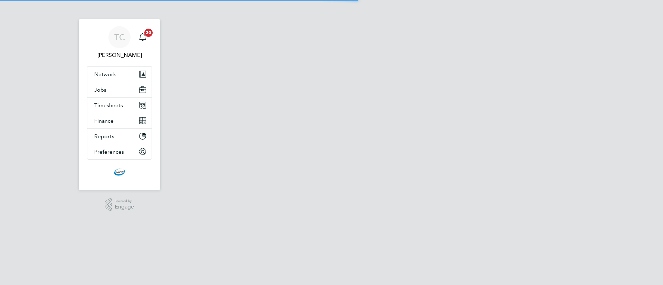 The width and height of the screenshot is (663, 285). I want to click on span: Reports, so click(104, 136).